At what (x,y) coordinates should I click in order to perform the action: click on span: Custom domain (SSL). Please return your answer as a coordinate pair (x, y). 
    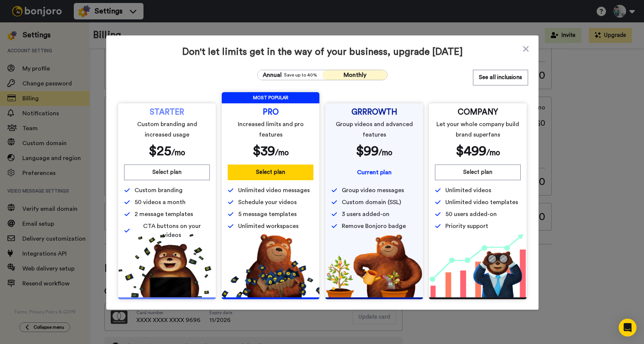
    Looking at the image, I should click on (371, 202).